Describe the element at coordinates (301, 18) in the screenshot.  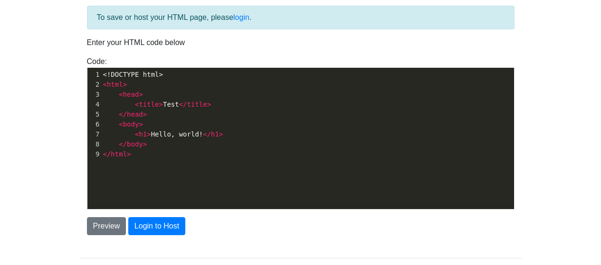
I see `div: To save or host your HTML page, please .` at that location.